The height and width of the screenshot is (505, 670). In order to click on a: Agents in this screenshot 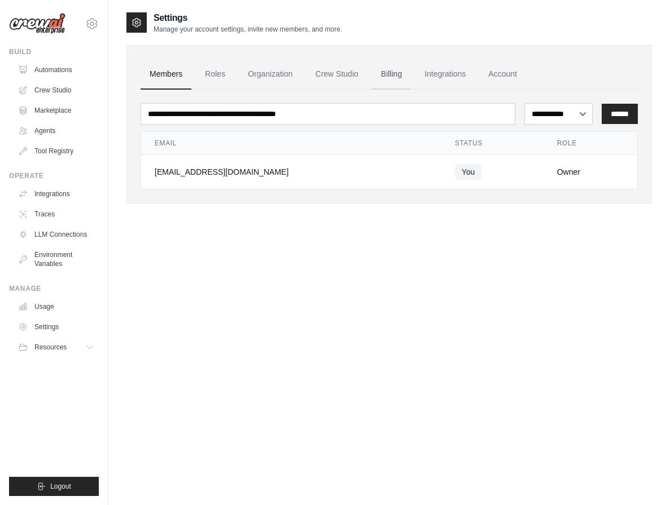, I will do `click(56, 131)`.